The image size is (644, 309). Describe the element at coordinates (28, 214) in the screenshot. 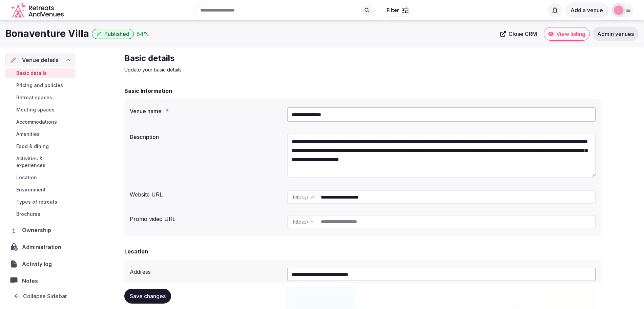

I see `span: Brochures` at that location.